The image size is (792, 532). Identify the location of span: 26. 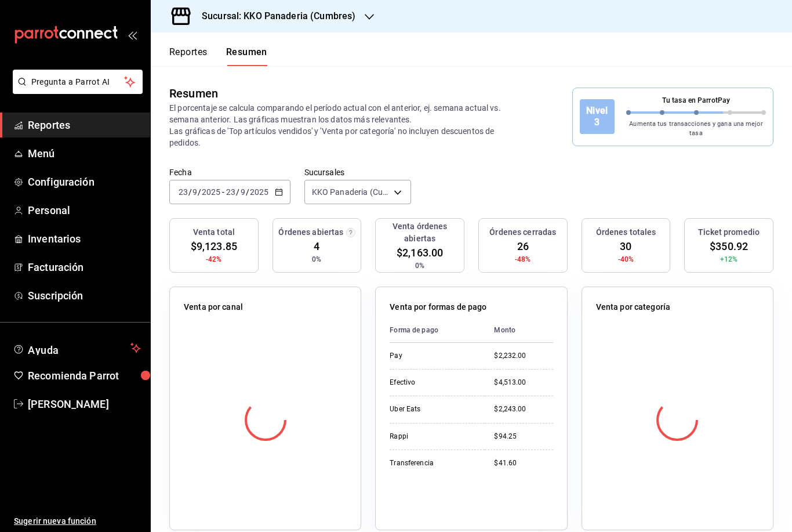
(523, 246).